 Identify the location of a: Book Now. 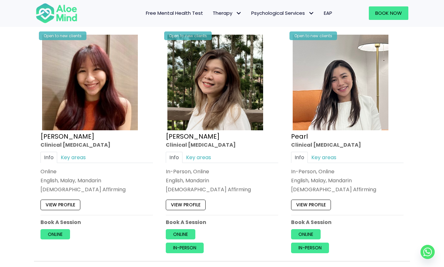
(389, 13).